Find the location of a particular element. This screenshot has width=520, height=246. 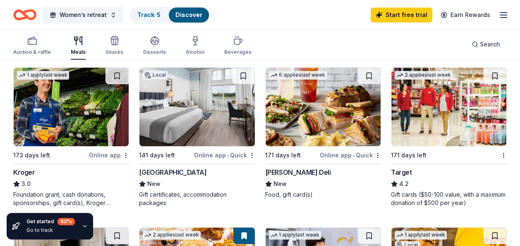

div: Beverages is located at coordinates (238, 52).